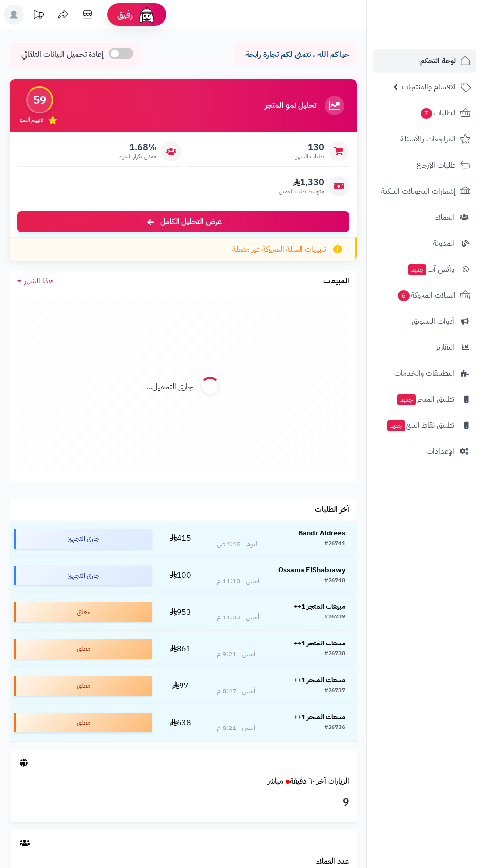 The width and height of the screenshot is (482, 868). I want to click on span: تطبيق نقاط البيع, so click(419, 425).